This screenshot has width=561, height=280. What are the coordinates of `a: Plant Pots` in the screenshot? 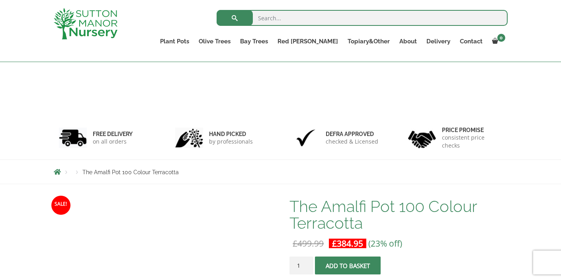 It's located at (174, 41).